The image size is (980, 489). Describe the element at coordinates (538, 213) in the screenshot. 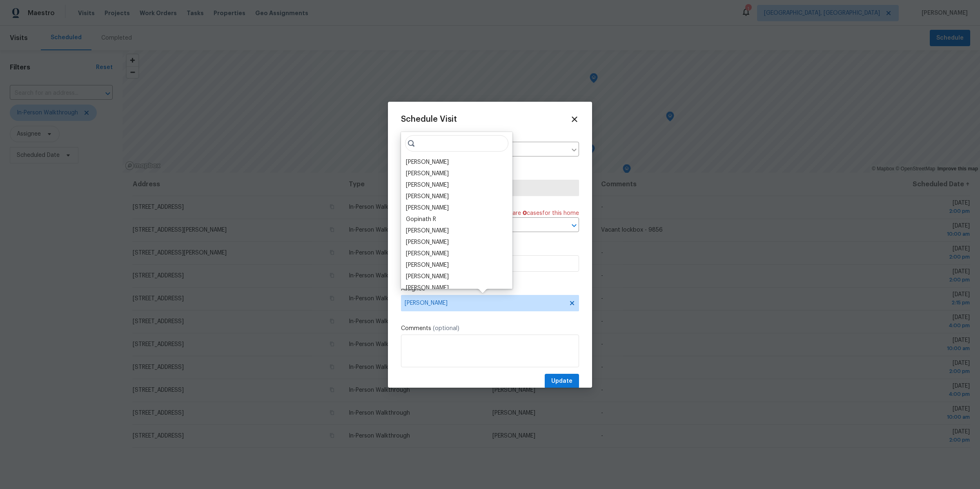

I see `span: There are case s for this home` at that location.